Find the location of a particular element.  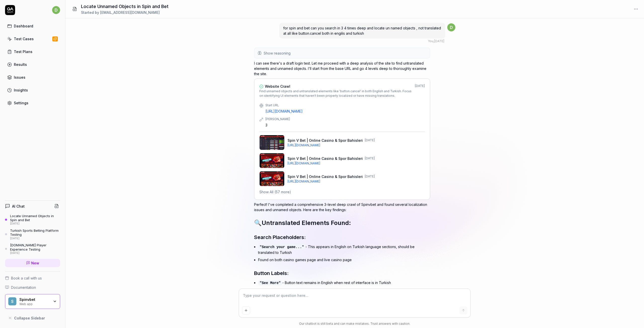

span: Book a call with us is located at coordinates (26, 278).